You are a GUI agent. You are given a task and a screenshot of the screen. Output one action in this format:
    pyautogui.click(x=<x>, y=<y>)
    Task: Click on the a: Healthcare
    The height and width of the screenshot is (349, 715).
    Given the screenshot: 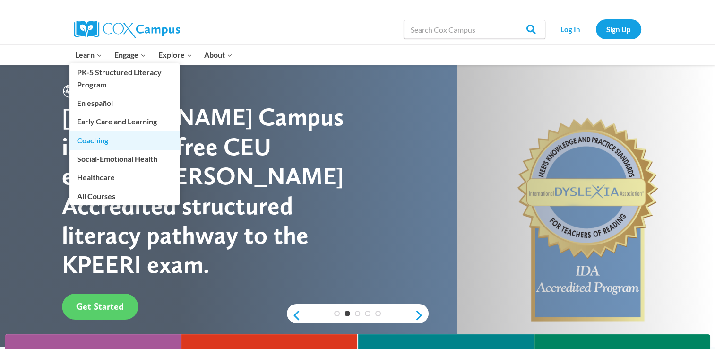 What is the action you would take?
    pyautogui.click(x=124, y=177)
    